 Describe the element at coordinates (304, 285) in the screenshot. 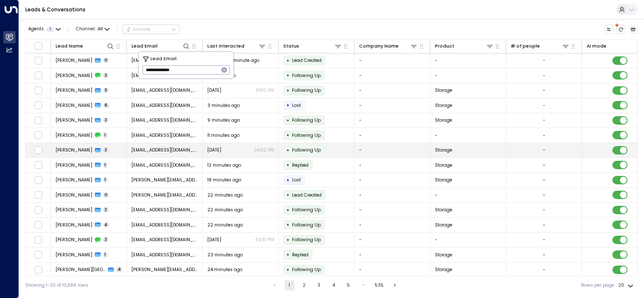

I see `button: Go to page 2` at that location.